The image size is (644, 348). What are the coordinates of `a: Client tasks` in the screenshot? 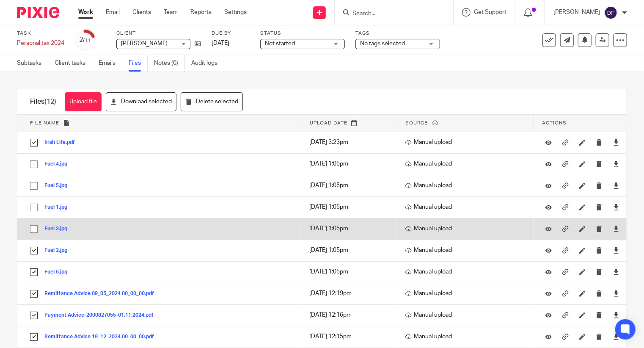 It's located at (73, 63).